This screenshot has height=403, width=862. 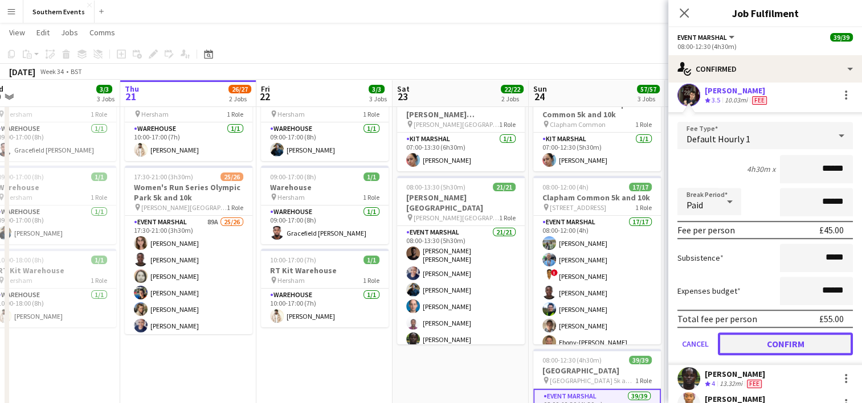 I want to click on div: Total fee per person, so click(x=717, y=319).